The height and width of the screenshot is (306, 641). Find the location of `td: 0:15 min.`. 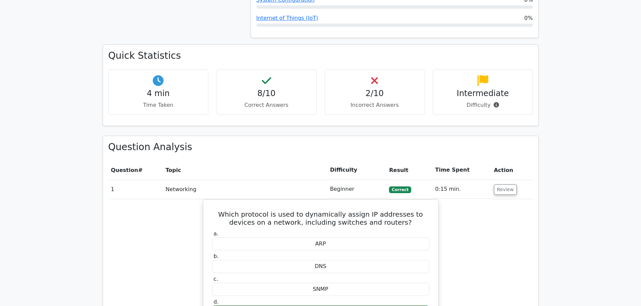

td: 0:15 min. is located at coordinates (461, 189).